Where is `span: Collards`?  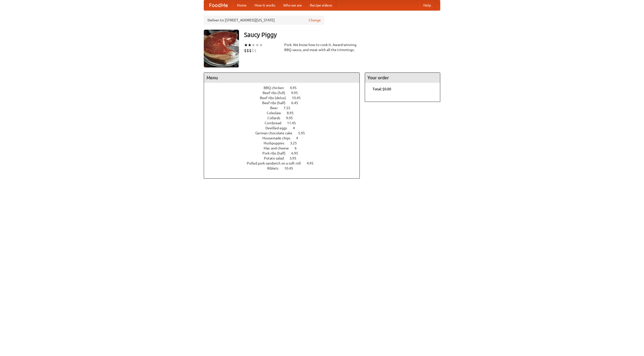
span: Collards is located at coordinates (276, 118).